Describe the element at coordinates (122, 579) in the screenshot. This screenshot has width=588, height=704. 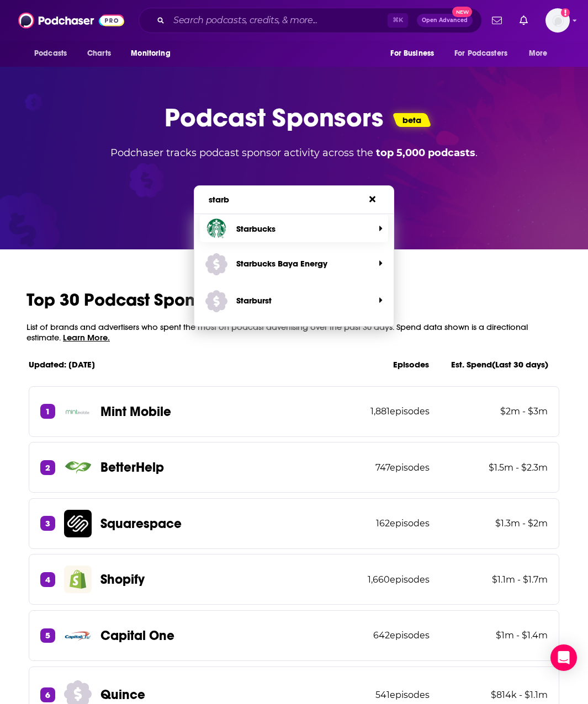
I see `p: Shopify` at that location.